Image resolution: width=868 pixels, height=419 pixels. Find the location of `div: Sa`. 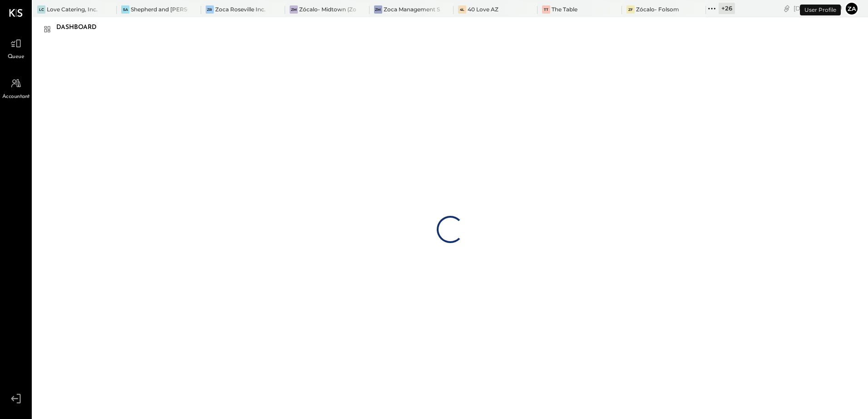

div: Sa is located at coordinates (125, 10).